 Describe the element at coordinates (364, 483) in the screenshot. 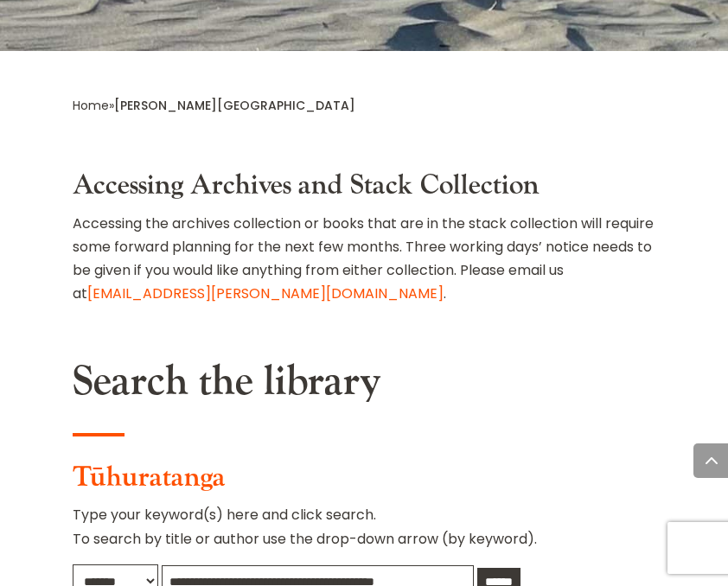

I see `h3: Tūhuratanga` at that location.